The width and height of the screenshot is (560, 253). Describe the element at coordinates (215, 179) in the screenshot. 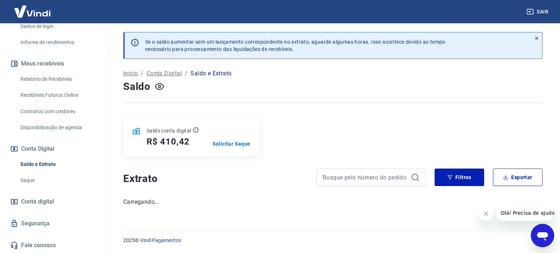

I see `h4: Extrato` at that location.